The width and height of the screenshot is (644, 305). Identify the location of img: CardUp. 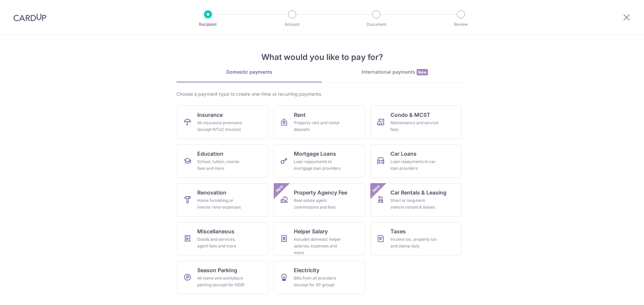
(30, 17).